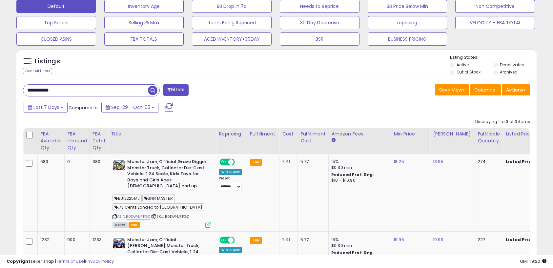 The height and width of the screenshot is (268, 553). Describe the element at coordinates (469, 72) in the screenshot. I see `label: Out of Stock` at that location.